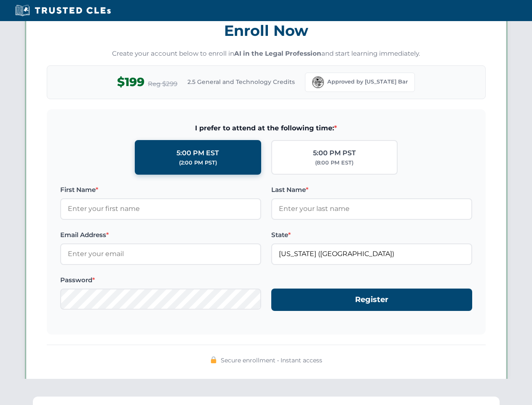  What do you see at coordinates (161, 235) in the screenshot?
I see `label: Email Address` at bounding box center [161, 235].